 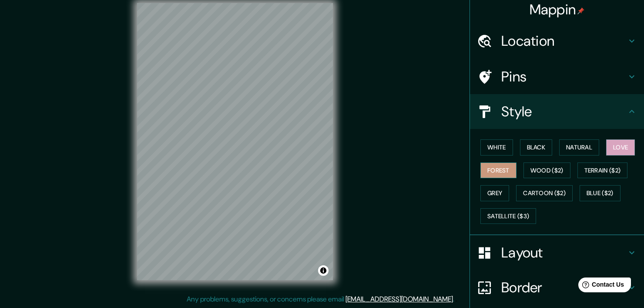 I want to click on h4: Layout, so click(x=564, y=253).